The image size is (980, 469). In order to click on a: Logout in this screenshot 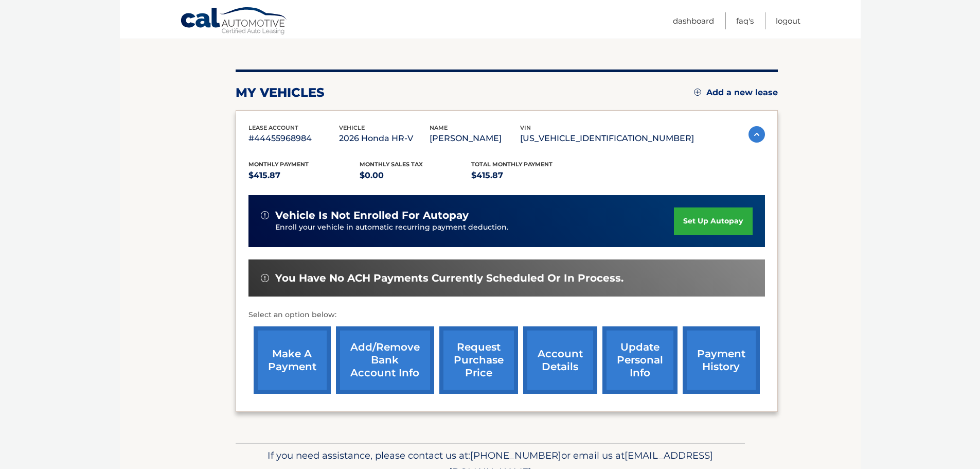, I will do `click(788, 20)`.